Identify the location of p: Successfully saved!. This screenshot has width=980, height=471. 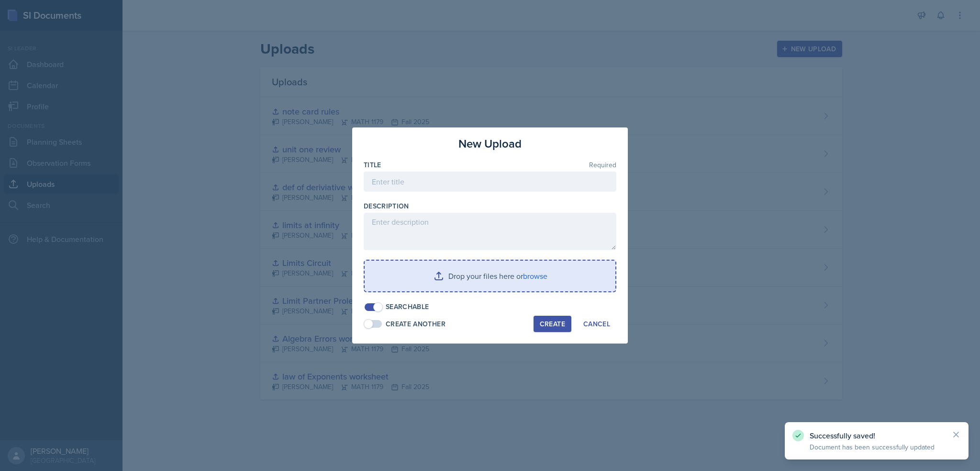
(877, 435).